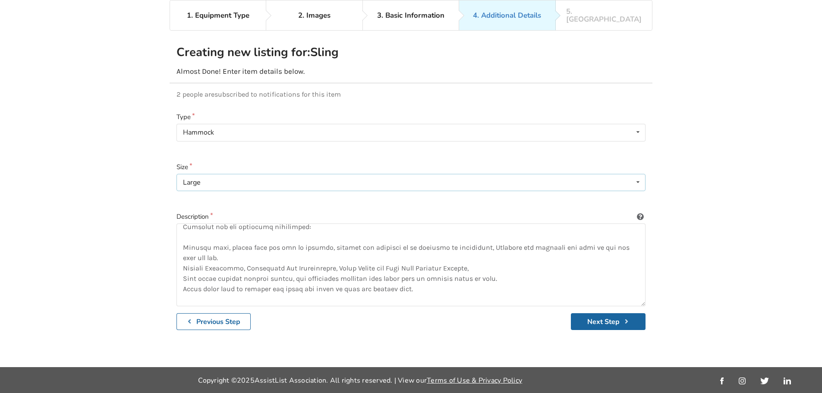 This screenshot has height=393, width=822. Describe the element at coordinates (218, 16) in the screenshot. I see `div: 1. Equipment Type` at that location.